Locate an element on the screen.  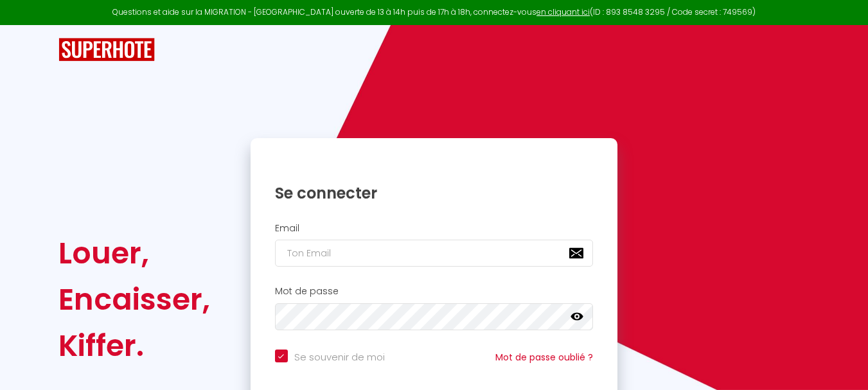
h1: Se connecter is located at coordinates (434, 193).